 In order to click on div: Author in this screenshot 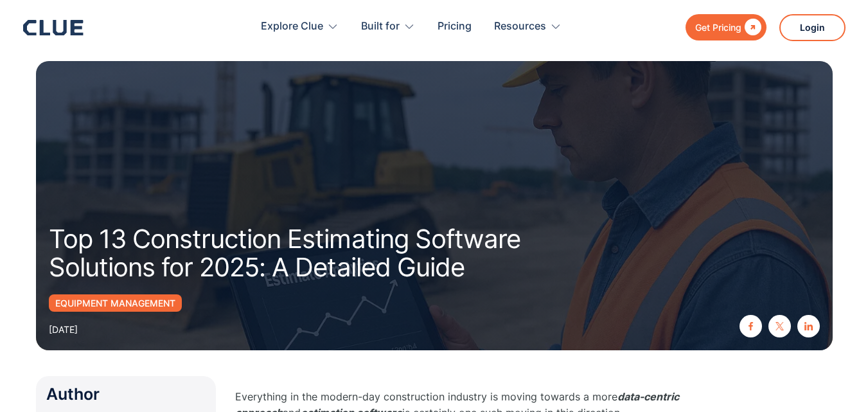, I will do `click(126, 393)`.